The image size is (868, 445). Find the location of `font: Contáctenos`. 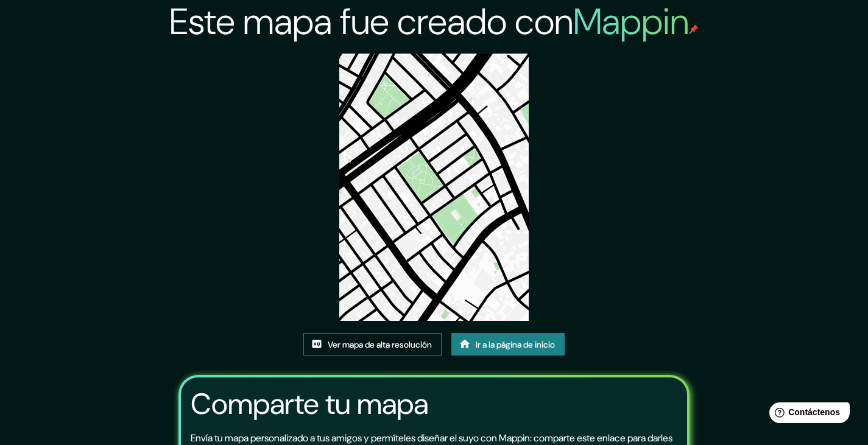

font: Contáctenos is located at coordinates (54, 15).